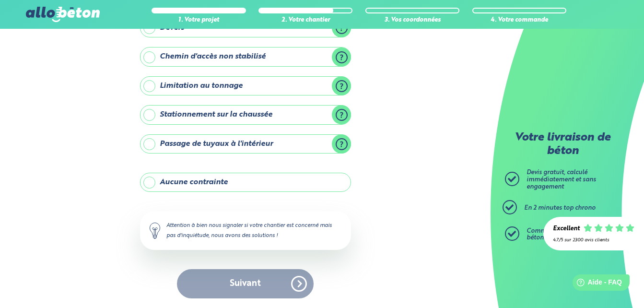 The image size is (644, 308). Describe the element at coordinates (306, 20) in the screenshot. I see `div: 2. Votre chantier` at that location.